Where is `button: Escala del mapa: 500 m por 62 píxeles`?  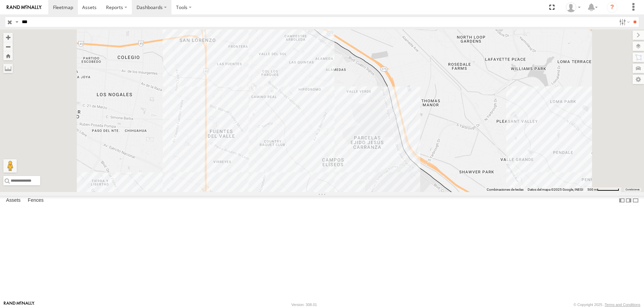
button: Escala del mapa: 500 m por 62 píxeles is located at coordinates (603, 190).